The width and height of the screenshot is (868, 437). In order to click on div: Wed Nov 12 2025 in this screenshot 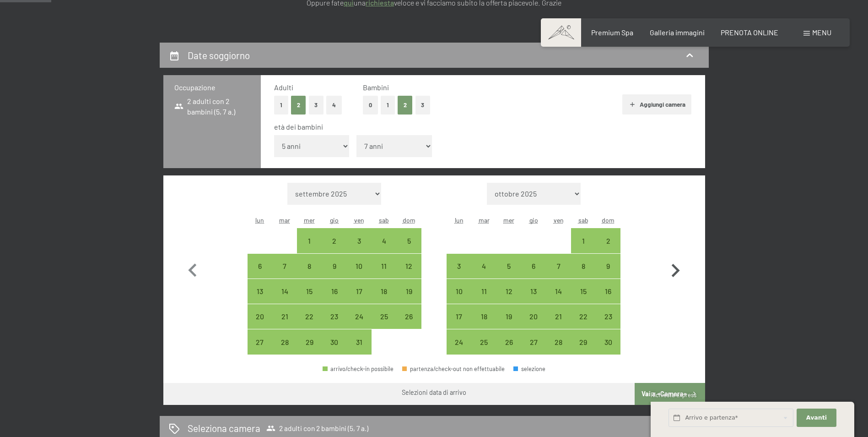, I will do `click(509, 291)`.